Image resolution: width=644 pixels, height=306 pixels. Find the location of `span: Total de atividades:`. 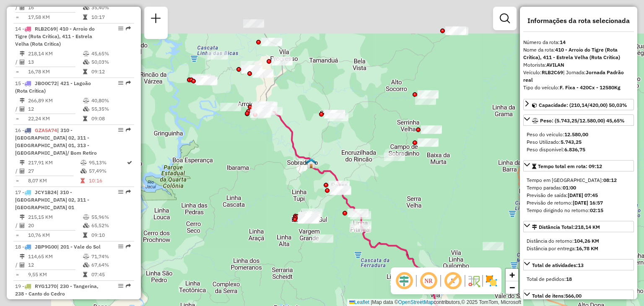

span: Total de atividades: is located at coordinates (558, 265).